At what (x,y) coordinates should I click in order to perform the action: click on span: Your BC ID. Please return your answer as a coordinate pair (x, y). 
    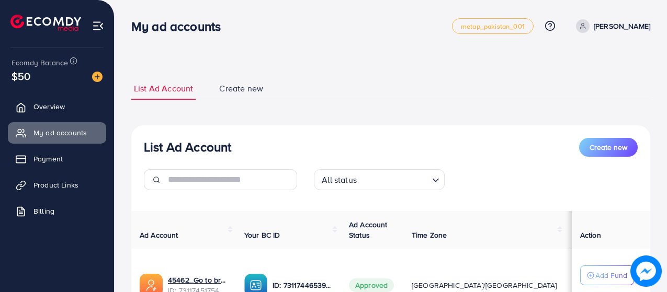
    Looking at the image, I should click on (262, 235).